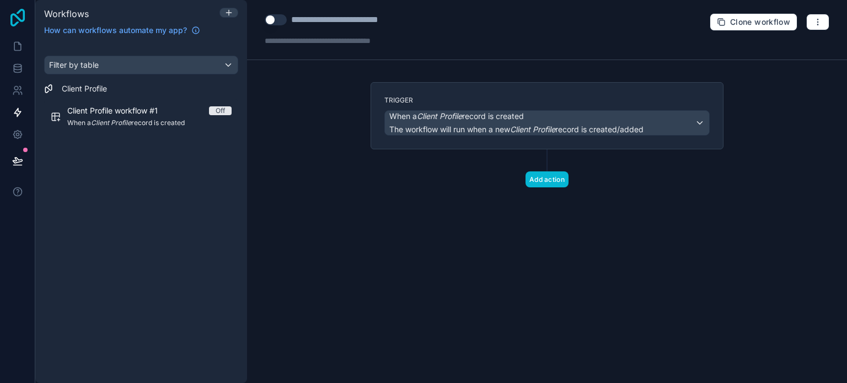 This screenshot has width=847, height=383. I want to click on span: When a record is created, so click(457, 116).